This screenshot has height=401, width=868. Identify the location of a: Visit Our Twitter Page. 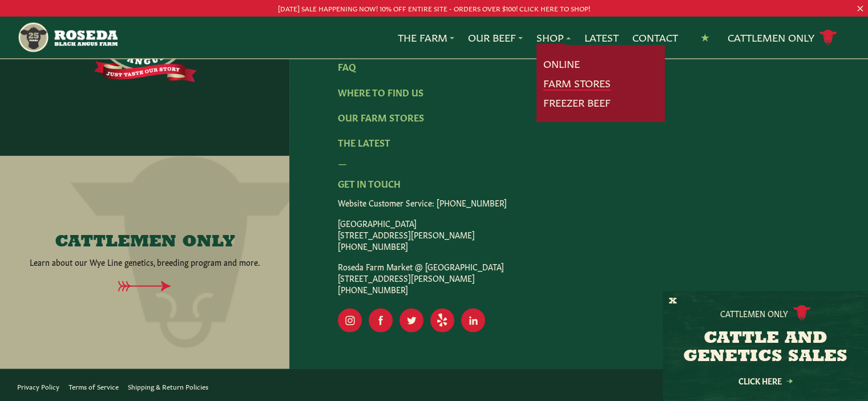
(411, 321).